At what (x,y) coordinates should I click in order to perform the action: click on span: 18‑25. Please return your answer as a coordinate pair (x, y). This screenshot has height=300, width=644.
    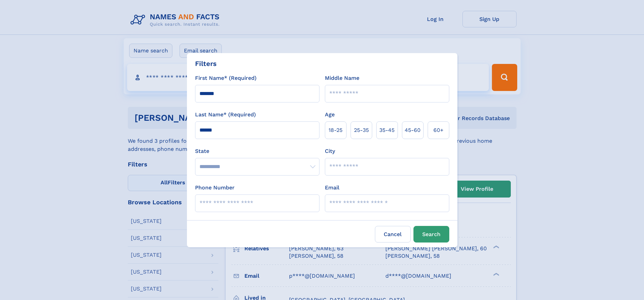
    Looking at the image, I should click on (336, 130).